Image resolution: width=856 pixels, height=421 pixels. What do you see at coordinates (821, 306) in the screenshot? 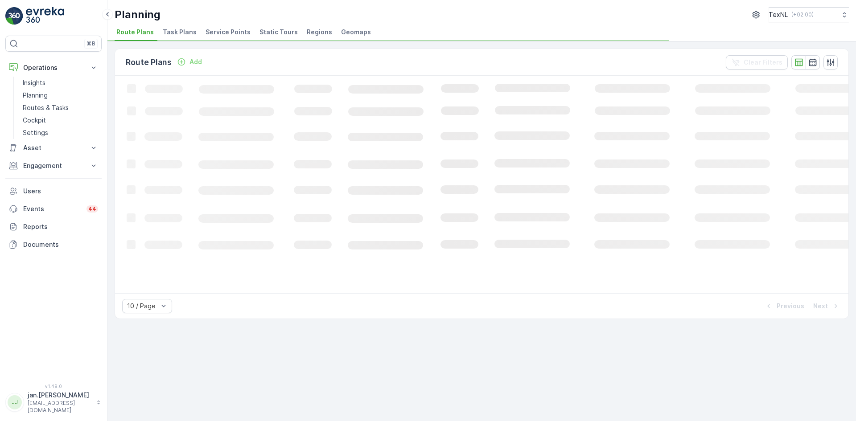
I see `p: Next` at bounding box center [821, 306].